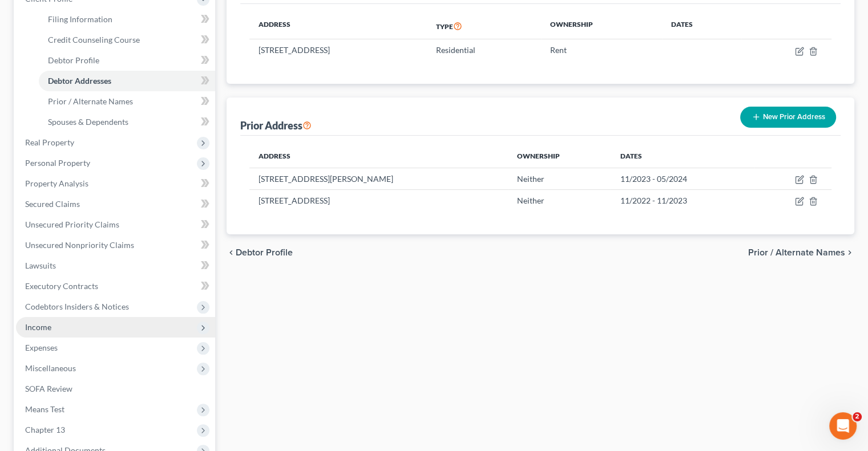 The width and height of the screenshot is (868, 451). What do you see at coordinates (126, 122) in the screenshot?
I see `a: Spouses & Dependents` at bounding box center [126, 122].